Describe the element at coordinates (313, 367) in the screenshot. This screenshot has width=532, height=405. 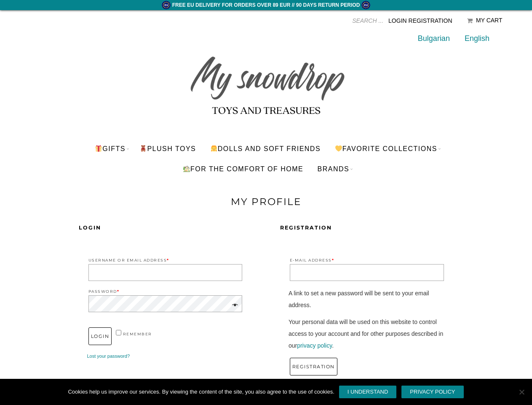
I see `button: registration` at that location.